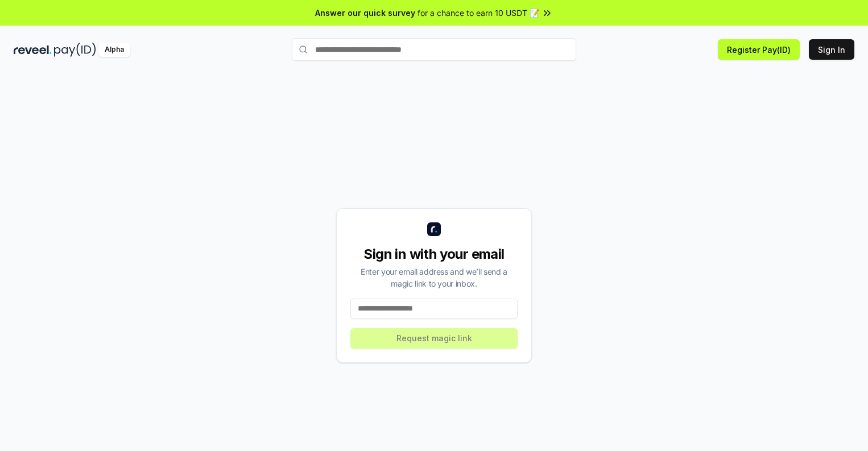 This screenshot has height=451, width=868. What do you see at coordinates (114, 50) in the screenshot?
I see `div: Alpha` at bounding box center [114, 50].